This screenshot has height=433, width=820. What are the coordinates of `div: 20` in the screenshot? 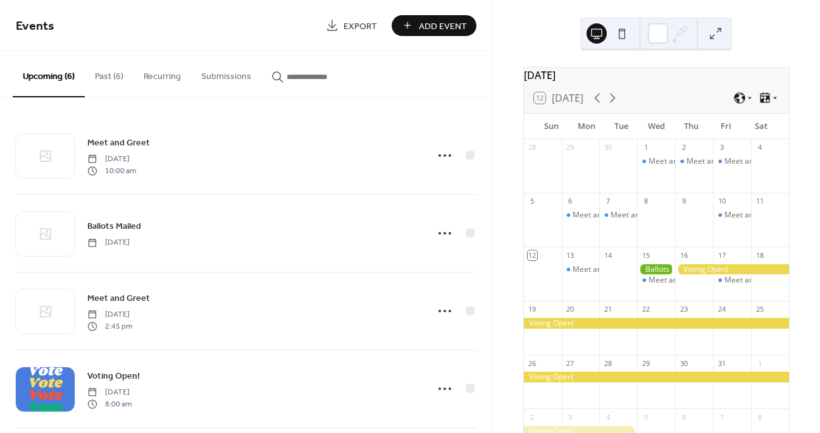 It's located at (570, 309).